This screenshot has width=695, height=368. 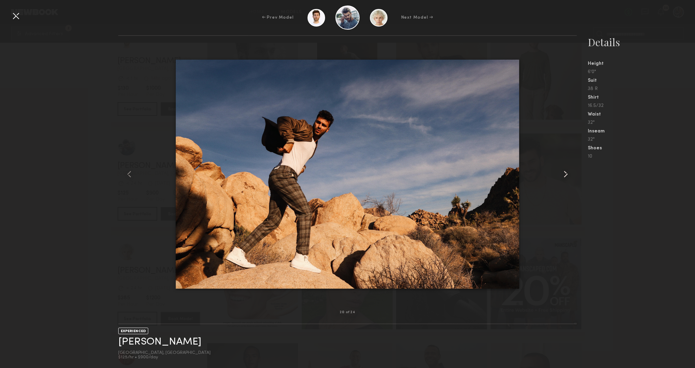 I want to click on div: Next Model →, so click(x=417, y=18).